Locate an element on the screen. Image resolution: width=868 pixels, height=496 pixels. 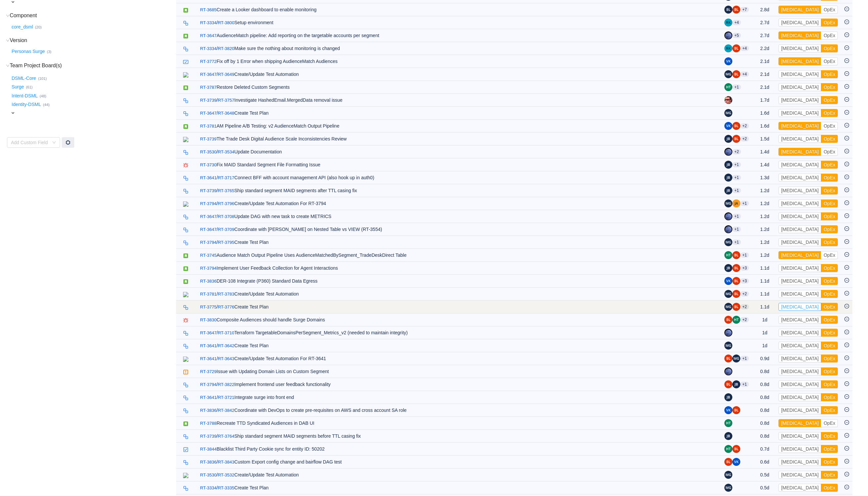
small: (3) is located at coordinates (49, 52).